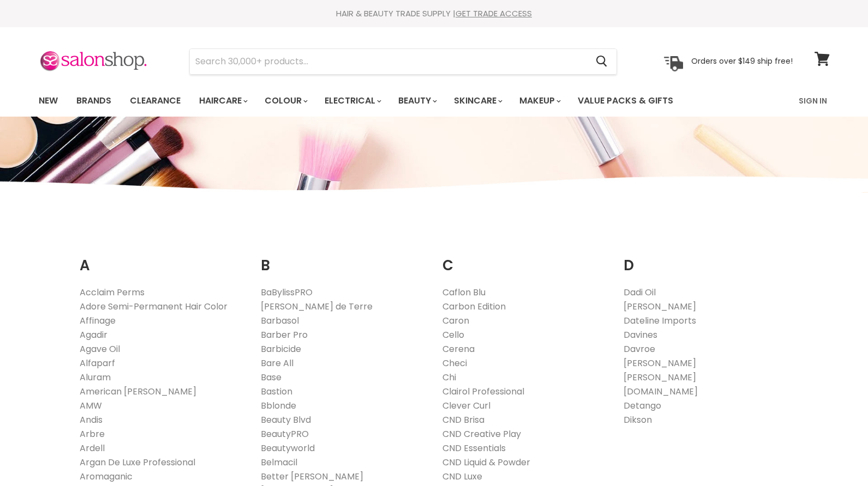 The height and width of the screenshot is (486, 868). What do you see at coordinates (95, 377) in the screenshot?
I see `a: Aluram` at bounding box center [95, 377].